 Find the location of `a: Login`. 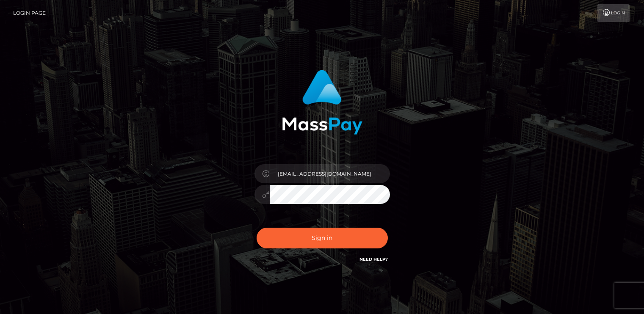

a: Login is located at coordinates (613, 13).